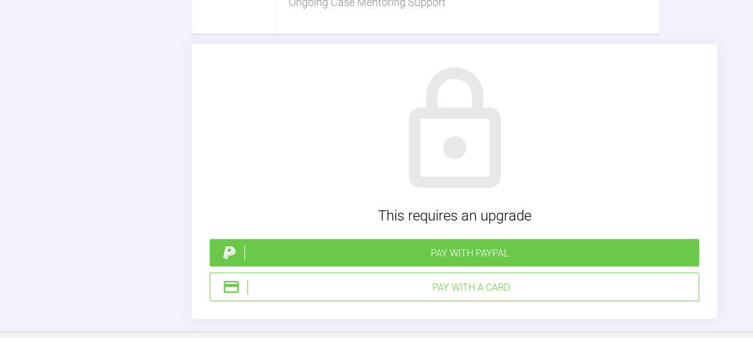  I want to click on img: stripeIcon.ae7d7783.svg, so click(231, 287).